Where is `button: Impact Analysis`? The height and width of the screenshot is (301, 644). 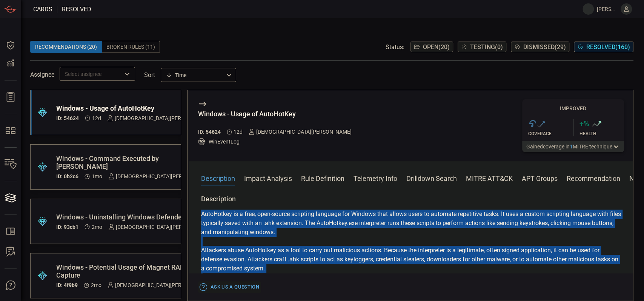 button: Impact Analysis is located at coordinates (268, 178).